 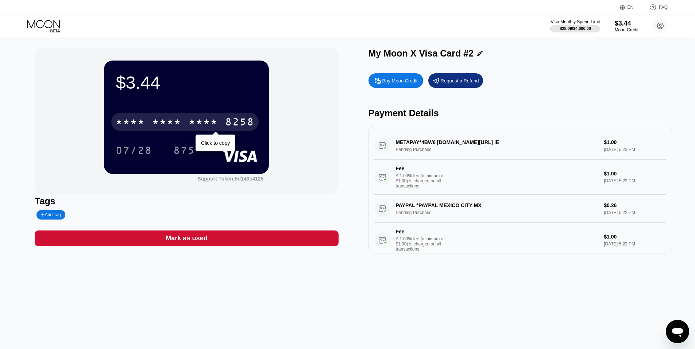 What do you see at coordinates (626, 30) in the screenshot?
I see `div: Moon Credit` at bounding box center [626, 30].